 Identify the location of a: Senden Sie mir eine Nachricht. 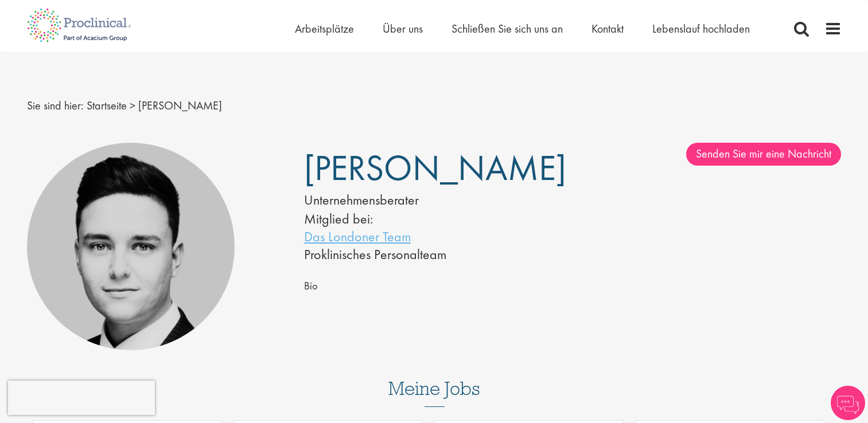
(763, 154).